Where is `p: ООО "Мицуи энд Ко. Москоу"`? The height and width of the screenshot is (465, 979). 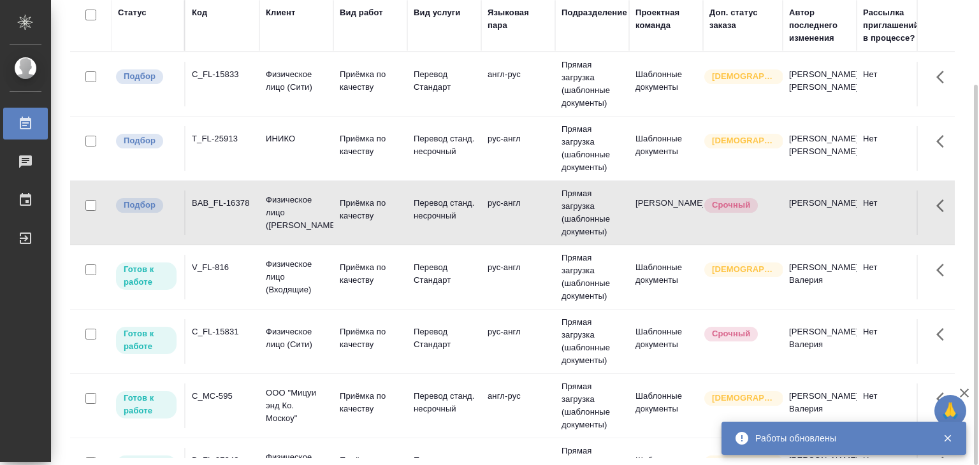
p: ООО "Мицуи энд Ко. Москоу" is located at coordinates (296, 406).